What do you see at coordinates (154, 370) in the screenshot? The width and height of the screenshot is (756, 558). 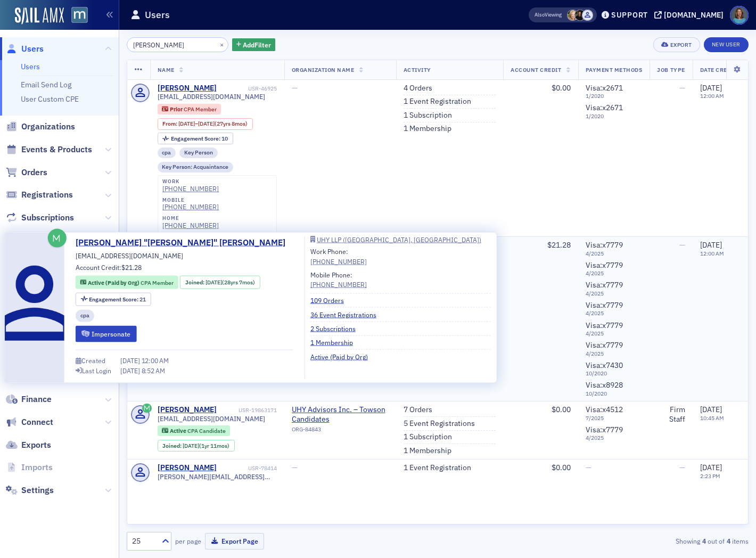 I see `span: 8:52 AM` at bounding box center [154, 370].